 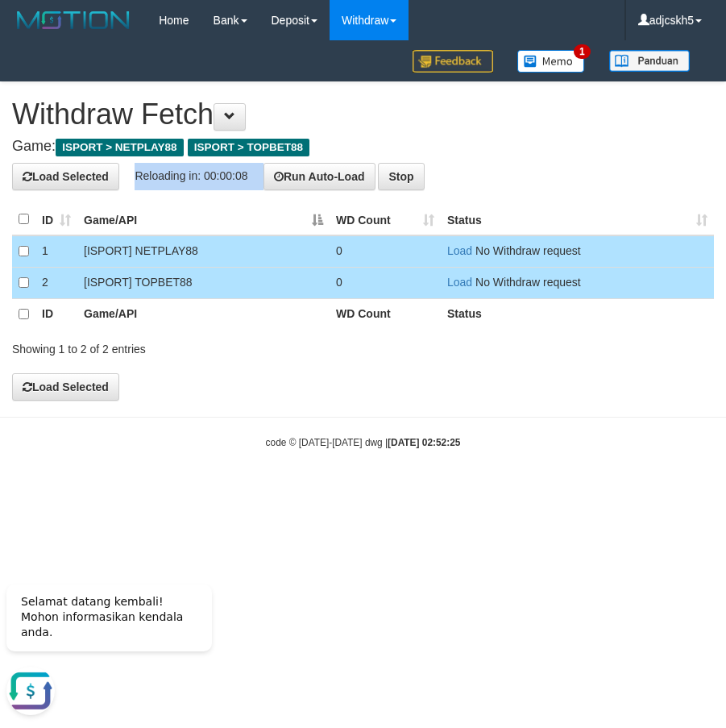 I want to click on button: Open LiveChat chat widget, so click(x=31, y=121).